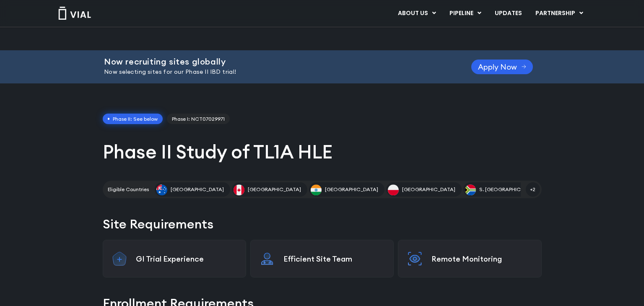 The image size is (644, 306). I want to click on img: Canada, so click(239, 190).